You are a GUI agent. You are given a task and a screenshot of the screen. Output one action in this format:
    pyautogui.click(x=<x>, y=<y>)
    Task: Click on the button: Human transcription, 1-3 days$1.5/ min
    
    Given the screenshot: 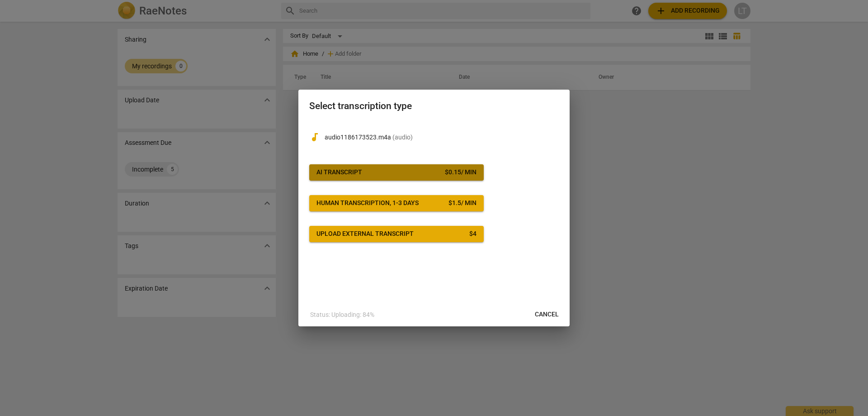 What is the action you would take?
    pyautogui.click(x=396, y=203)
    